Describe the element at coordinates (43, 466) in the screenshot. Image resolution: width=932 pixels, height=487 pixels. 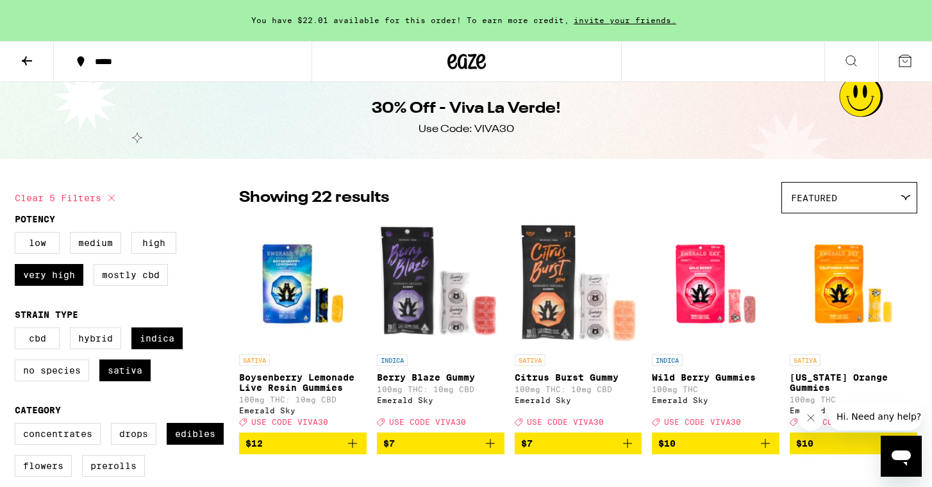
I see `label: Flowers` at that location.